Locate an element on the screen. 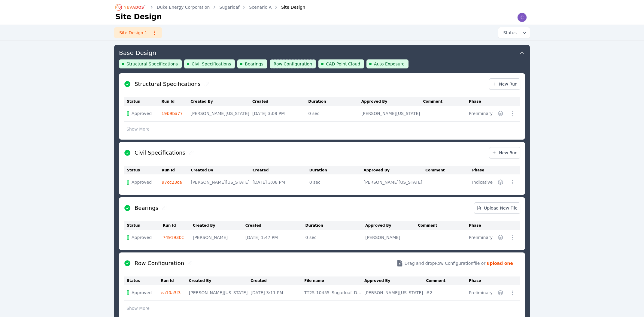  h3: Base Design is located at coordinates (137, 53).